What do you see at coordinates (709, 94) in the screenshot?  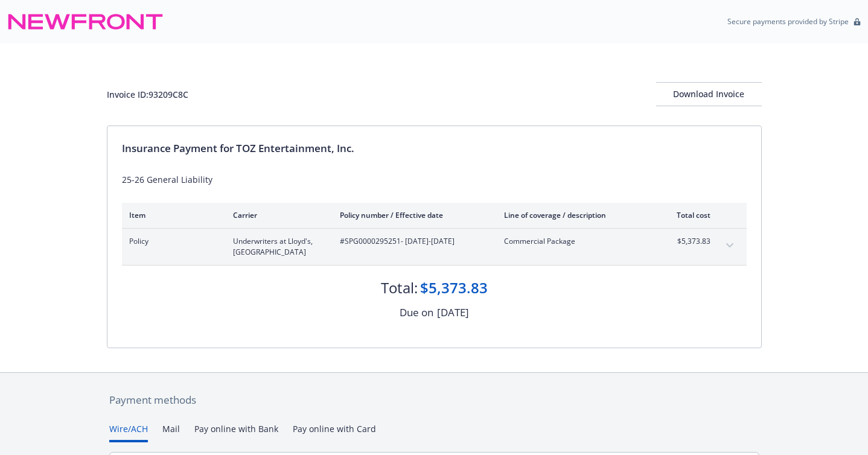 I see `button: Download Invoice` at bounding box center [709, 94].